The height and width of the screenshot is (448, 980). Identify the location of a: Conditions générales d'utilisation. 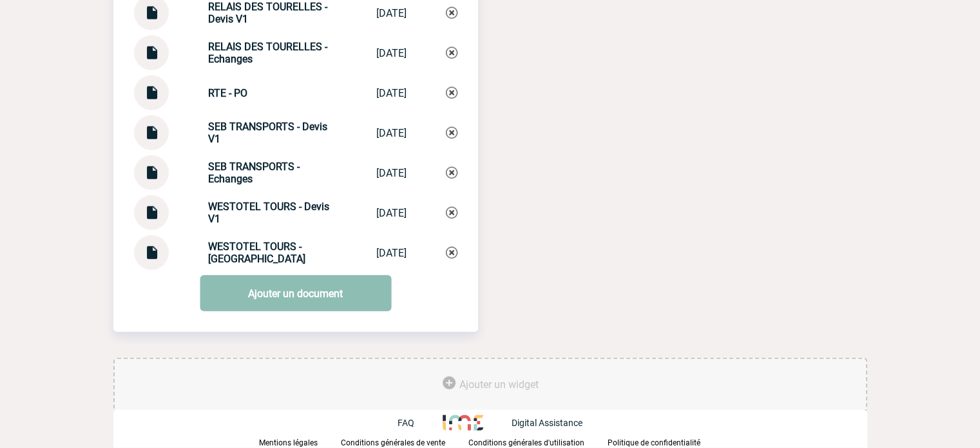
(538, 441).